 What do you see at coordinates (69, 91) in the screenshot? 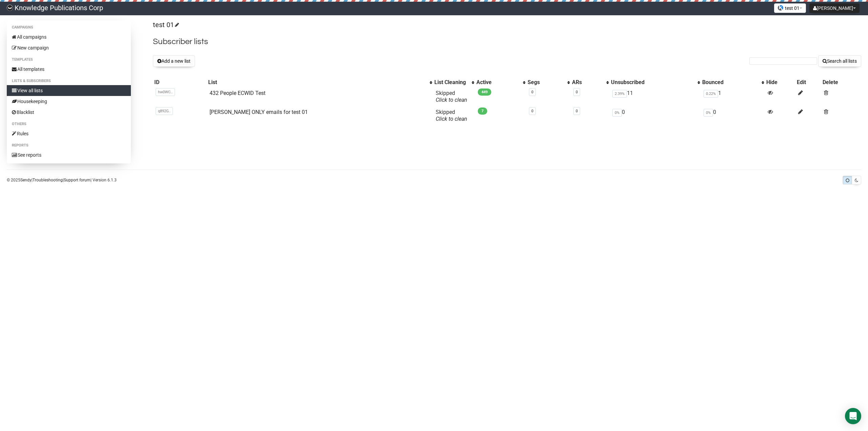
I see `a: View all lists` at bounding box center [69, 91].